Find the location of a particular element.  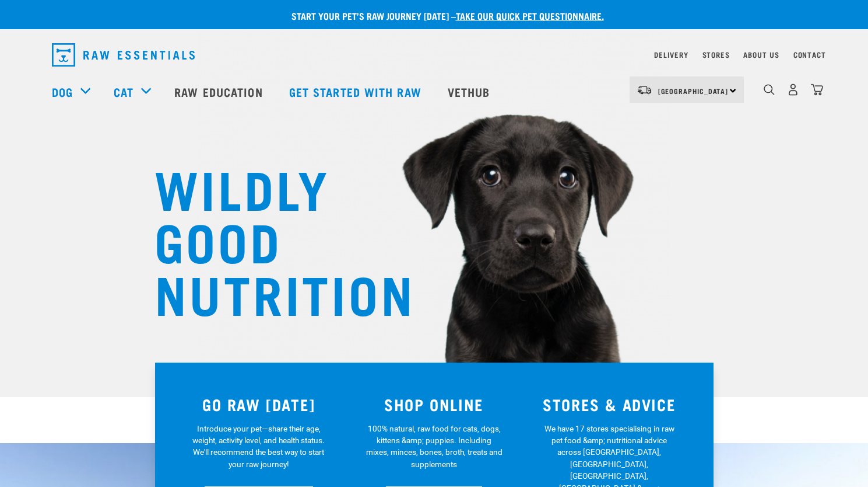

a: Get started with Raw is located at coordinates (357, 91).